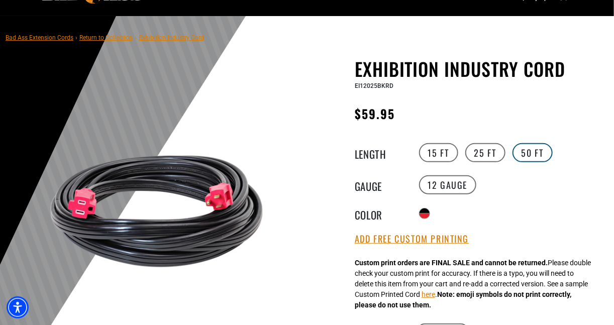  Describe the element at coordinates (478, 69) in the screenshot. I see `h1: Exhibition Industry Cord` at that location.